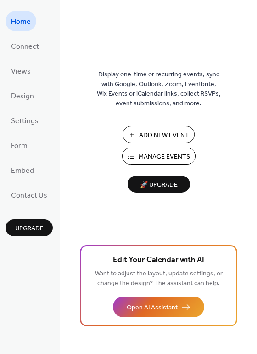 This screenshot has height=354, width=257. I want to click on a: Settings, so click(25, 120).